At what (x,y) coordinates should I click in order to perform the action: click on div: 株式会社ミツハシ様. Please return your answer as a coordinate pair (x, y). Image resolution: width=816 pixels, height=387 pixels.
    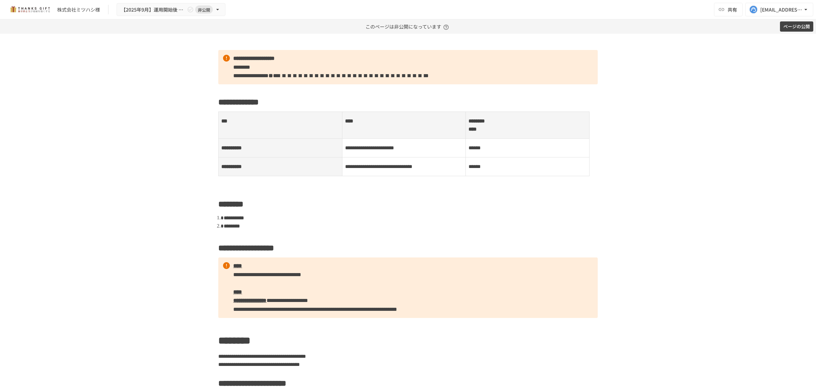
    Looking at the image, I should click on (79, 10).